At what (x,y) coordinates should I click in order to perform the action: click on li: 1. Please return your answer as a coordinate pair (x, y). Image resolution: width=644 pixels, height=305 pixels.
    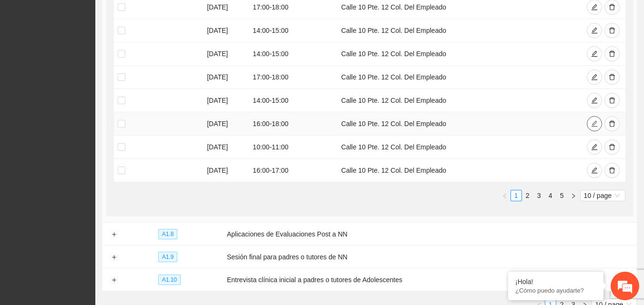
    Looking at the image, I should click on (516, 196).